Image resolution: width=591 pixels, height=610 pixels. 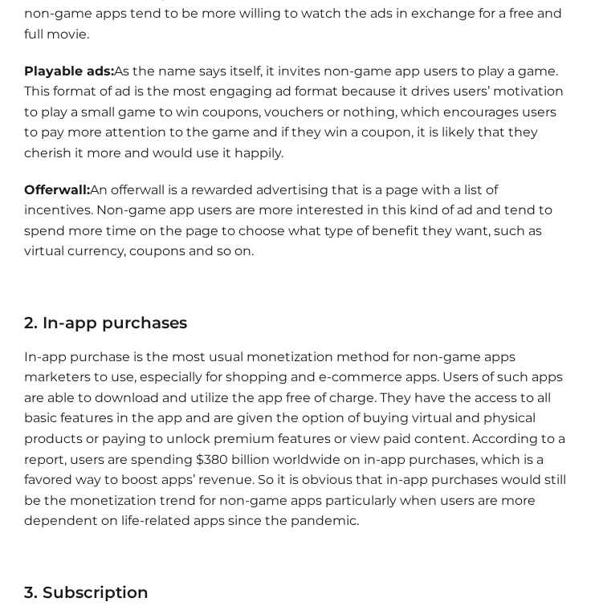 What do you see at coordinates (295, 112) in the screenshot?
I see `p: As the name says itself, it invites non-game app users to play a game. This format of ad is the m...` at bounding box center [295, 112].